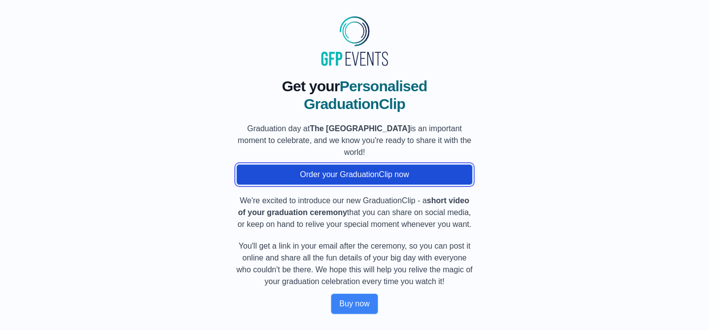 Image resolution: width=709 pixels, height=330 pixels. I want to click on p: We're excited to introduce our new GraduationClip - a that you can share on social media, or keep..., so click(355, 212).